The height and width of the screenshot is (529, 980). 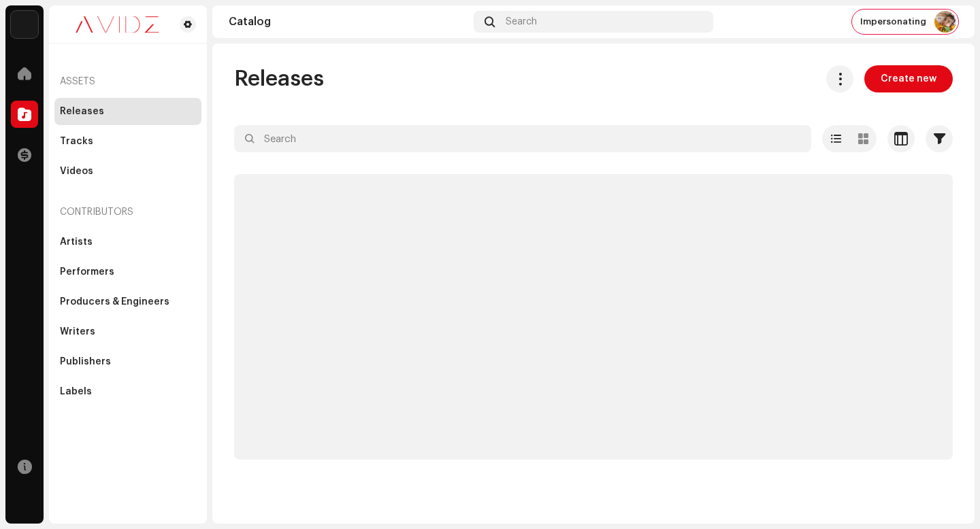 I want to click on div: Tracks, so click(x=76, y=141).